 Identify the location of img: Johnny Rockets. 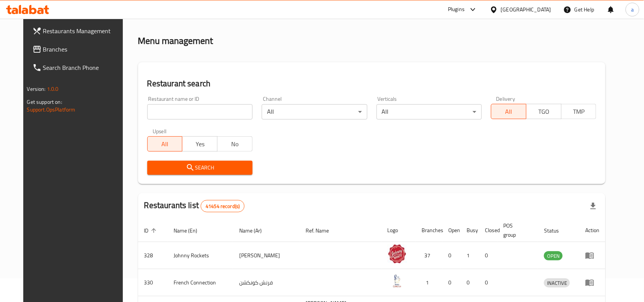
(397, 254).